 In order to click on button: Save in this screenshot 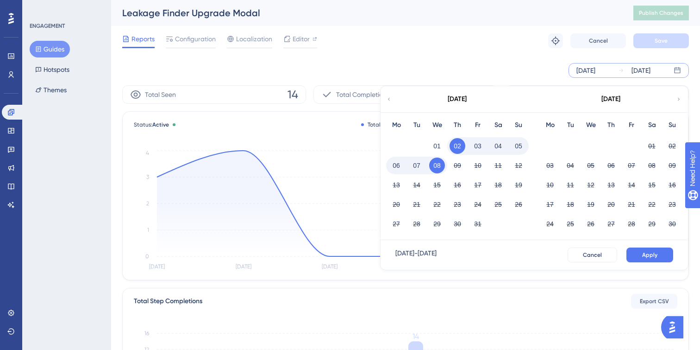, I will do `click(661, 41)`.